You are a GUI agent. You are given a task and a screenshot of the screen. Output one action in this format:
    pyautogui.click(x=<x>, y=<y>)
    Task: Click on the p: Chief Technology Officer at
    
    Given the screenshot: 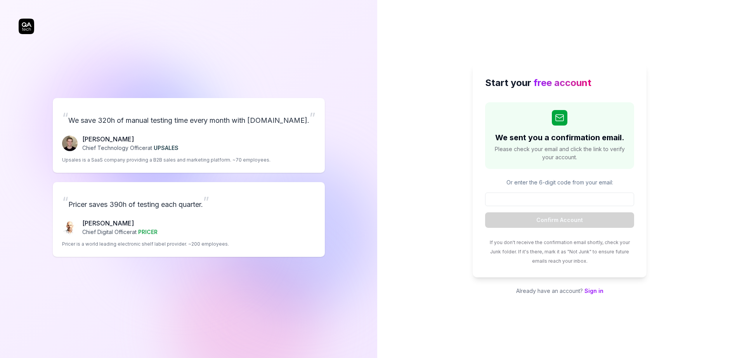 What is the action you would take?
    pyautogui.click(x=130, y=148)
    